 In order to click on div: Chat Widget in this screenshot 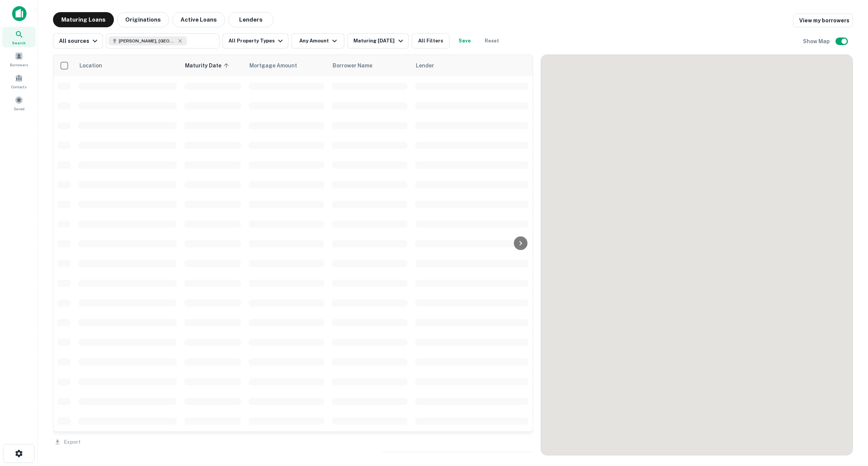, I will do `click(849, 423)`.